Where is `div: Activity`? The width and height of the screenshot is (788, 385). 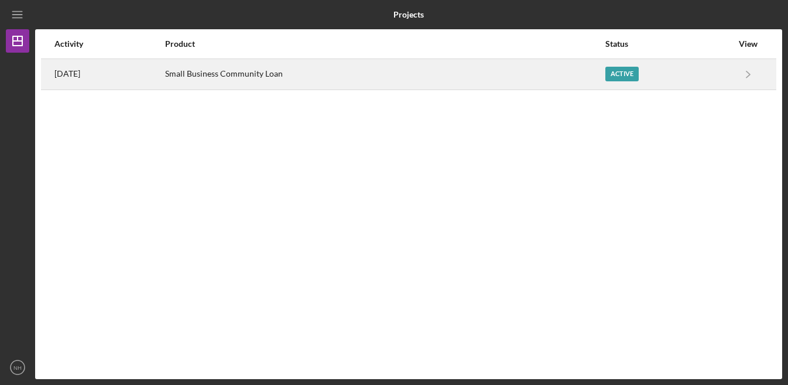 div: Activity is located at coordinates (109, 44).